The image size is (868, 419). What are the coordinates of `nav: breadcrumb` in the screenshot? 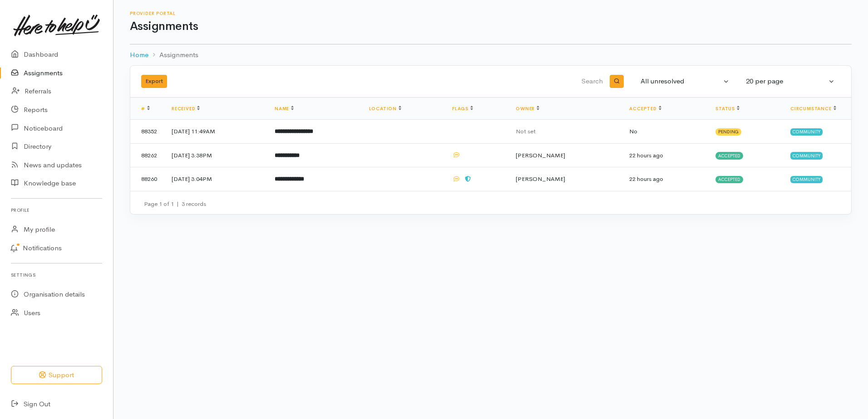 It's located at (491, 55).